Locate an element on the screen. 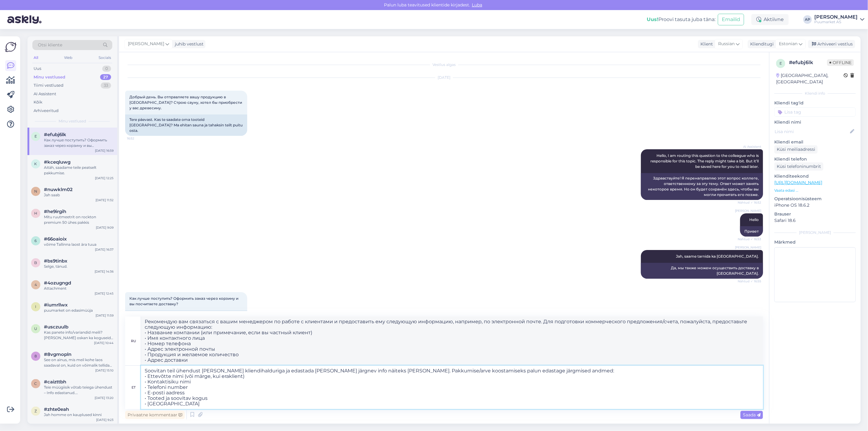  div: Jah homme on kauplused kinni is located at coordinates (79, 415).